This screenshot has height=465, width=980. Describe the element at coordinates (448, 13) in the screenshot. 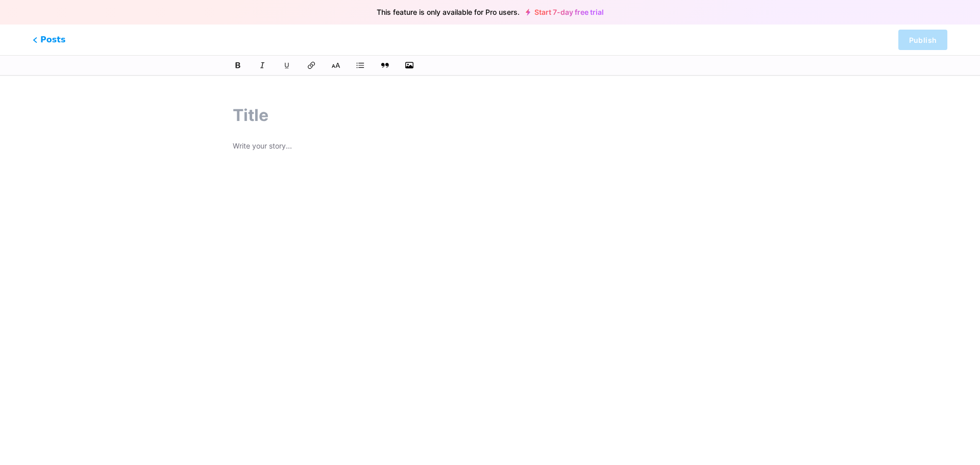

I see `span: This feature is only available for Pro users.` at that location.